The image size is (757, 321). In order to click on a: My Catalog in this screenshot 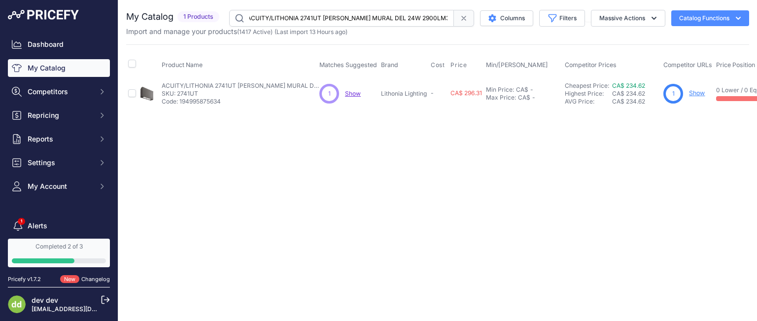, I will do `click(59, 68)`.